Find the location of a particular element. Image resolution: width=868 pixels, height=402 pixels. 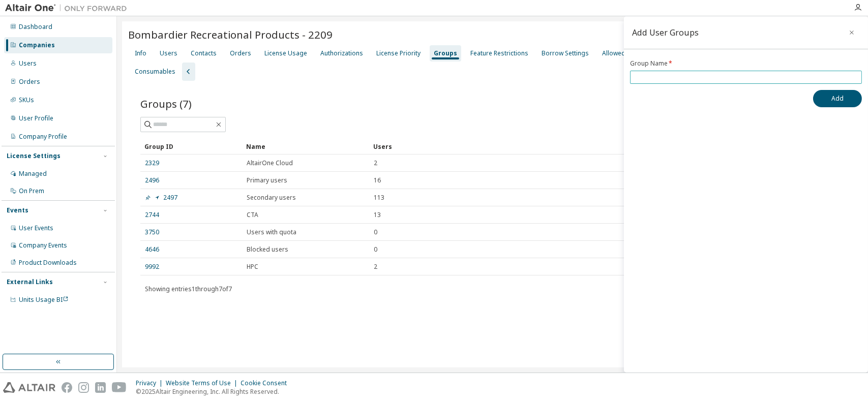

div: Add User Groups is located at coordinates (665, 33).